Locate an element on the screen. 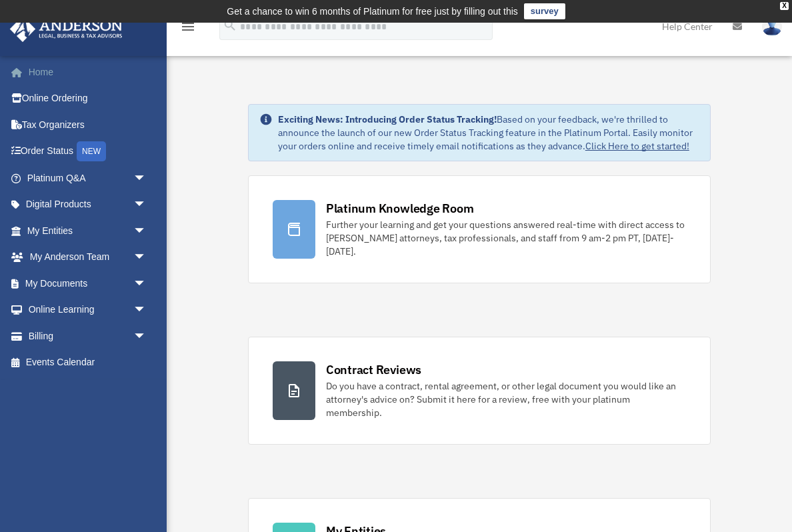  a: My Entitiesarrow_drop_down is located at coordinates (88, 231).